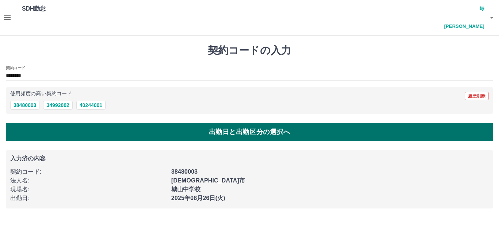  Describe the element at coordinates (250, 50) in the screenshot. I see `h1: 契約コードの入力` at that location.